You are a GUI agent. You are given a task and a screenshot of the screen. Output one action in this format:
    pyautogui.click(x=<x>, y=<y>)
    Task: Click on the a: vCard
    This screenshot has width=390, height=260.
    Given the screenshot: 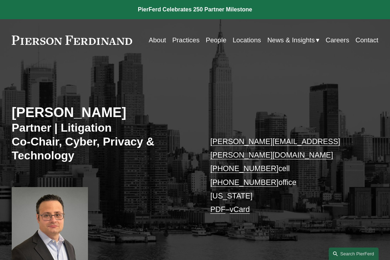 What is the action you would take?
    pyautogui.click(x=240, y=210)
    